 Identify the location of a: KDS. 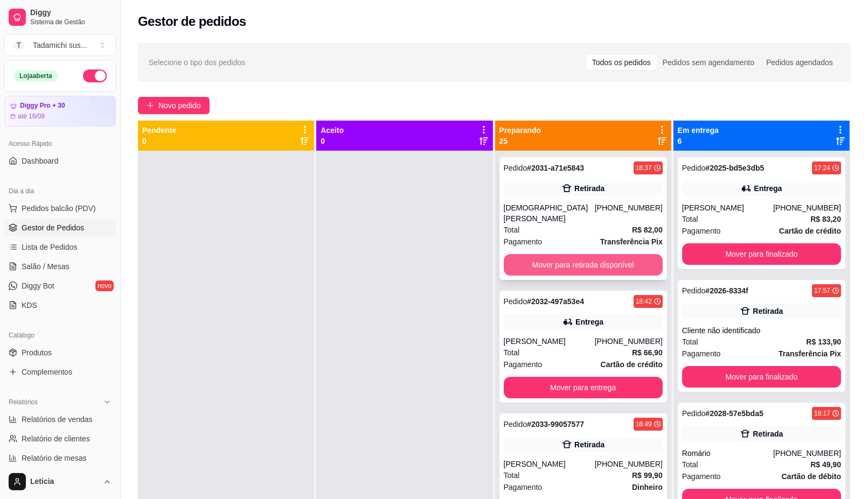
(60, 305).